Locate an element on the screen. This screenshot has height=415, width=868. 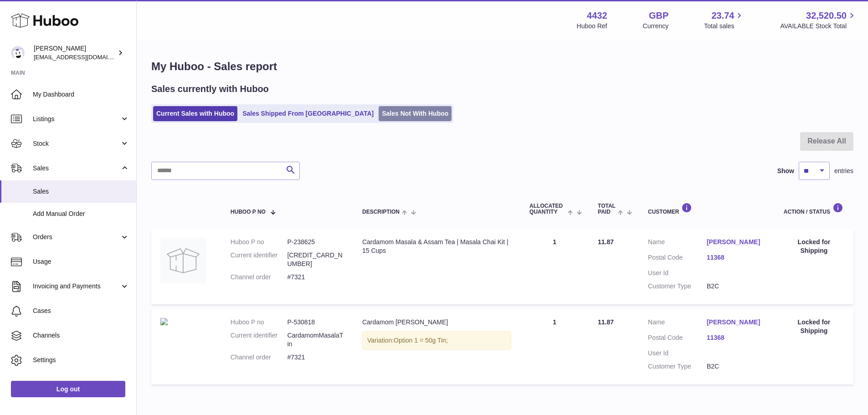
span: Channels is located at coordinates (81, 335).